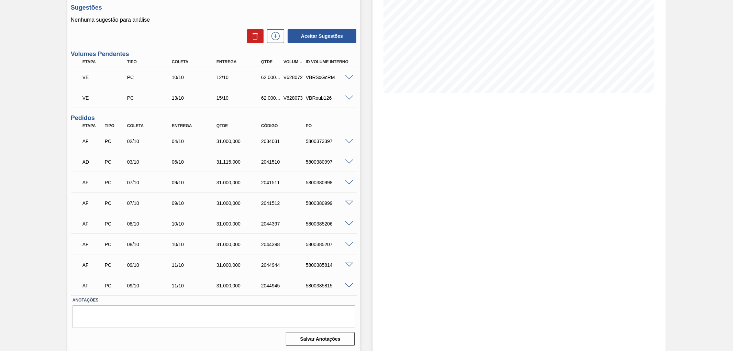 The height and width of the screenshot is (351, 733). I want to click on div: 5800385206, so click(329, 224).